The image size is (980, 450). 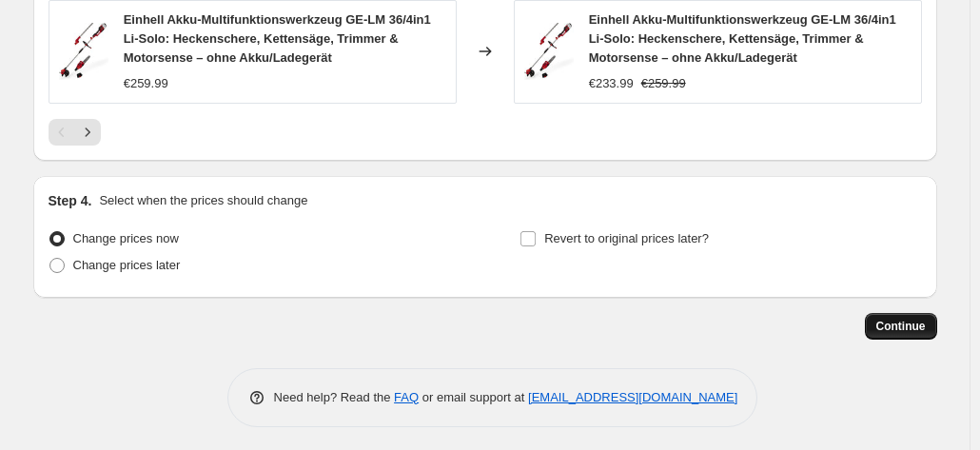 I want to click on span: or email support at, so click(x=472, y=397).